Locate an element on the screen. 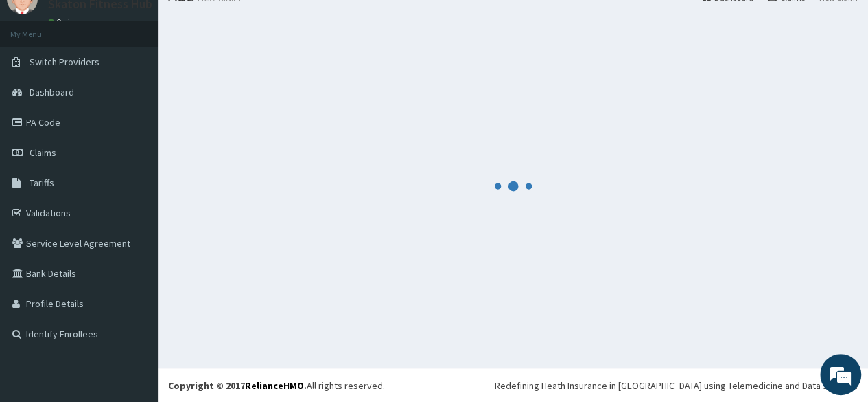 Image resolution: width=868 pixels, height=402 pixels. a: RelianceHMO is located at coordinates (274, 385).